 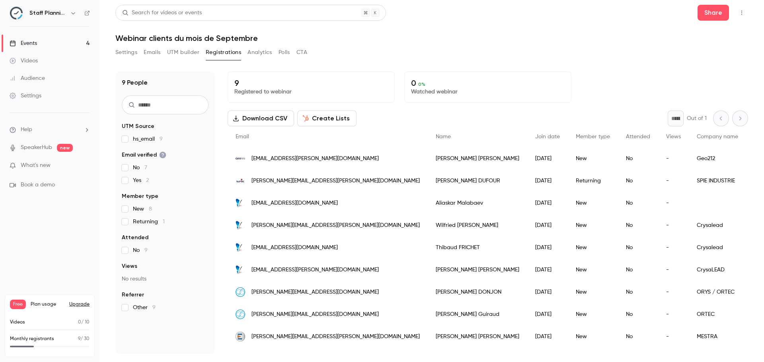 I want to click on button: Settings, so click(x=126, y=53).